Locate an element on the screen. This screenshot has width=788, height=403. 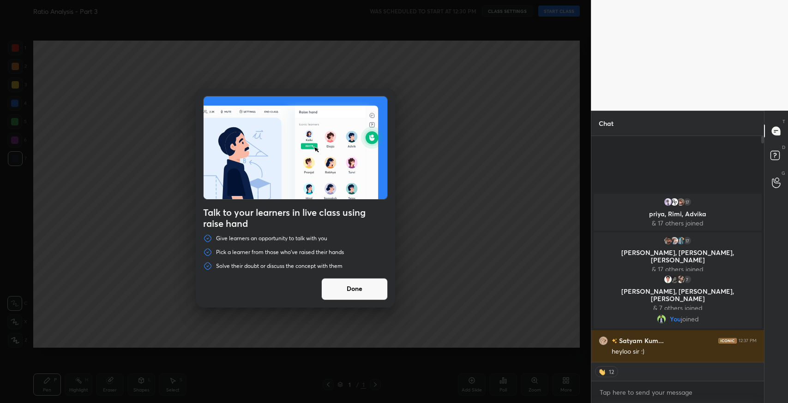
img: 4cad018f99ff4da89a9f1a33bb8de283.jpg is located at coordinates (668, 241).